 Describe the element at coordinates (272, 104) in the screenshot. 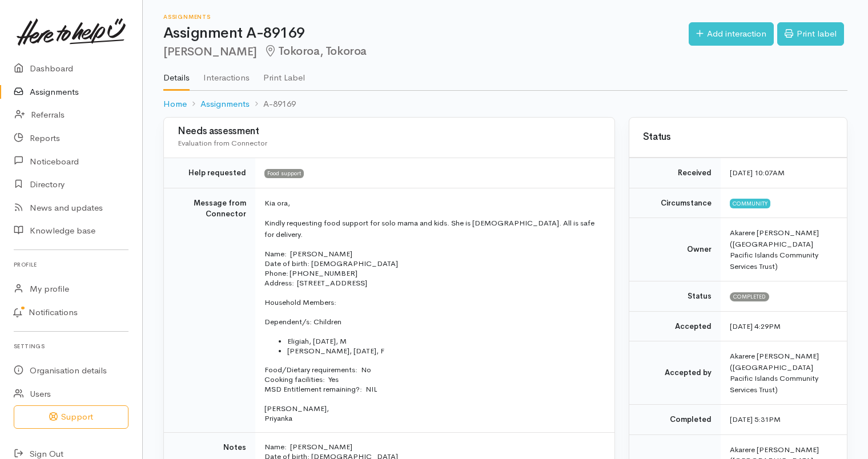

I see `li: A-89169` at that location.